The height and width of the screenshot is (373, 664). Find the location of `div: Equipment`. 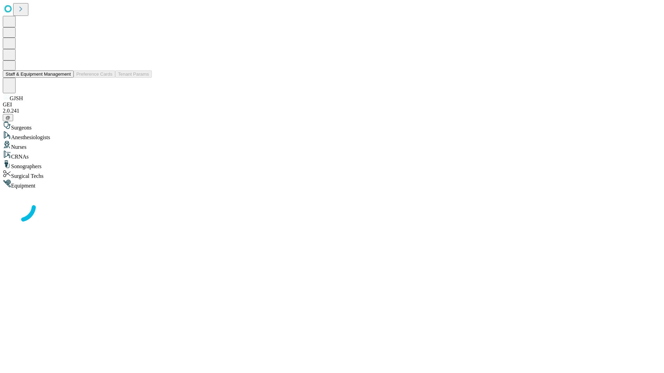

div: Equipment is located at coordinates (332, 184).